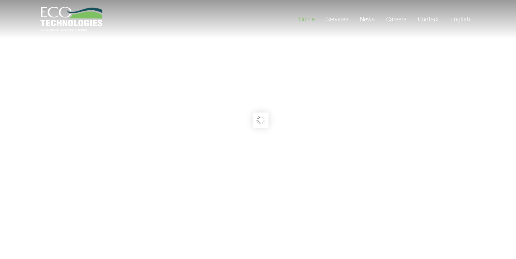 The image size is (516, 259). What do you see at coordinates (71, 19) in the screenshot?
I see `a: logo_EcoTech_ASDR_RGB` at bounding box center [71, 19].